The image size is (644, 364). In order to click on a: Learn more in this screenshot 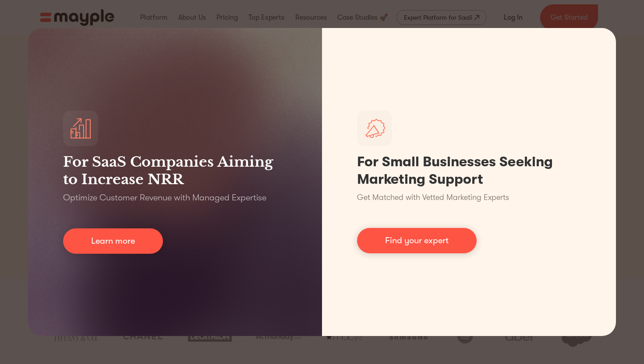, I will do `click(113, 241)`.